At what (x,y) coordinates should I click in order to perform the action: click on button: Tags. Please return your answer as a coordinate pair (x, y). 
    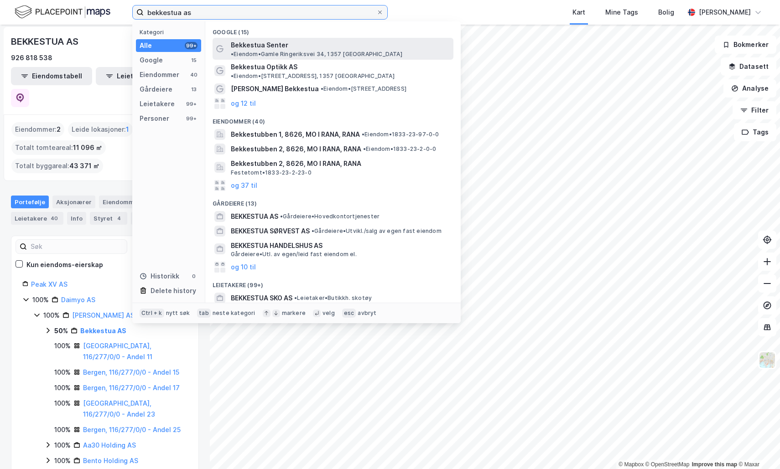
    Looking at the image, I should click on (755, 132).